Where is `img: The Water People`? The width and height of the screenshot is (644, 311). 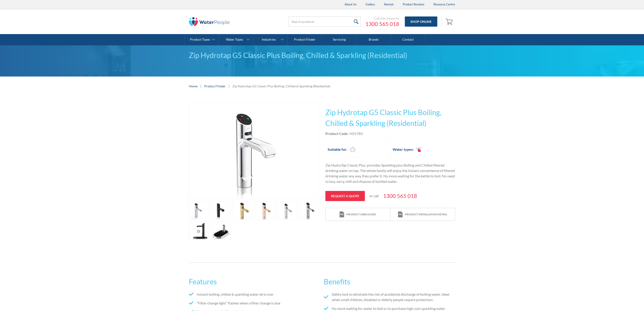 img: The Water People is located at coordinates (209, 21).